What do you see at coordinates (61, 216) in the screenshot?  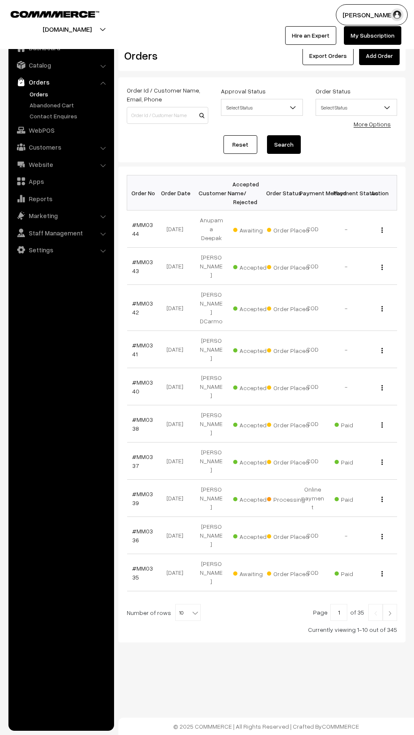 I see `a: Marketing` at bounding box center [61, 216].